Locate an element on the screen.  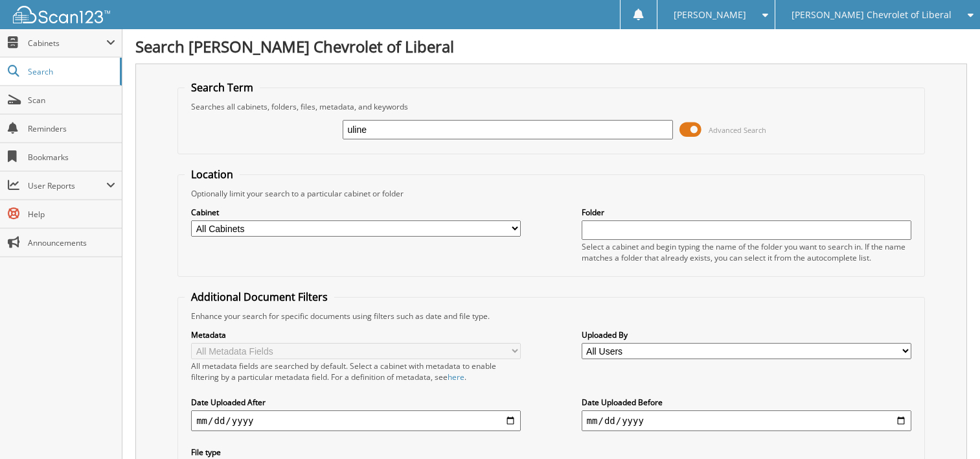
a: here is located at coordinates (456, 377).